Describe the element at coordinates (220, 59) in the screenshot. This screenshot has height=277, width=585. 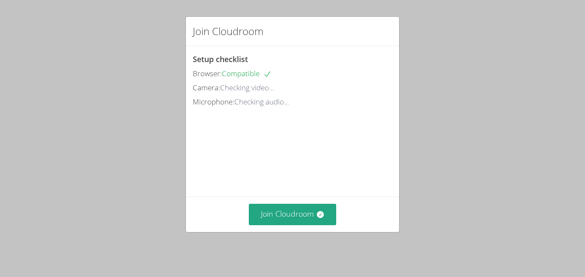
I see `span: Setup checklist` at that location.